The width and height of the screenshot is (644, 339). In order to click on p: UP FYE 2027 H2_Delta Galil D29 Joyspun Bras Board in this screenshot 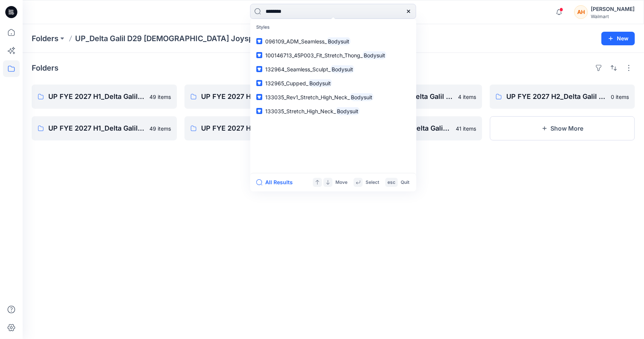, I will do `click(556, 97)`.